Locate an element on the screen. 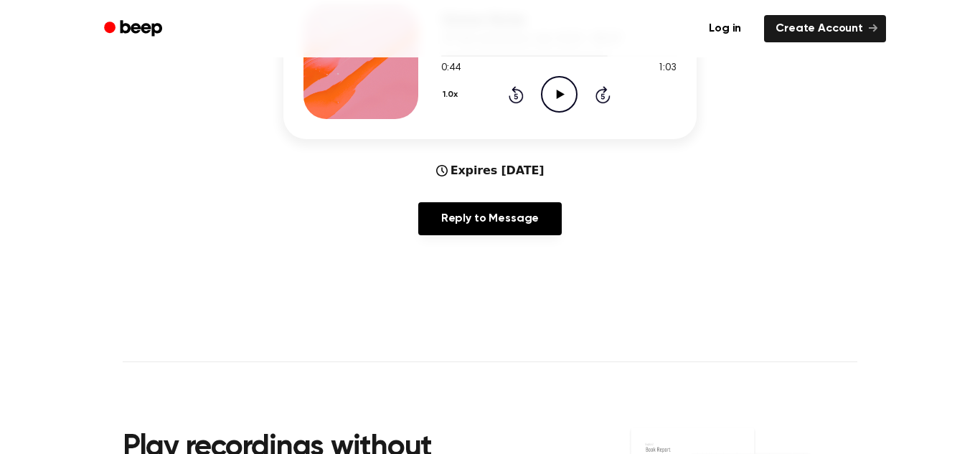 The height and width of the screenshot is (454, 980). a: Reply to Message is located at coordinates (490, 219).